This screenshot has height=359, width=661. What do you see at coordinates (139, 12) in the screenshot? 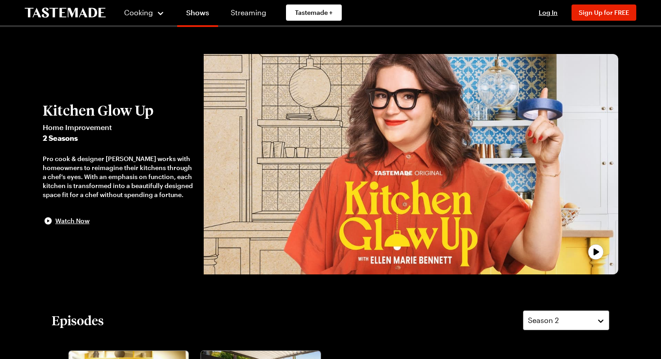
I see `span: Cooking` at bounding box center [139, 12].